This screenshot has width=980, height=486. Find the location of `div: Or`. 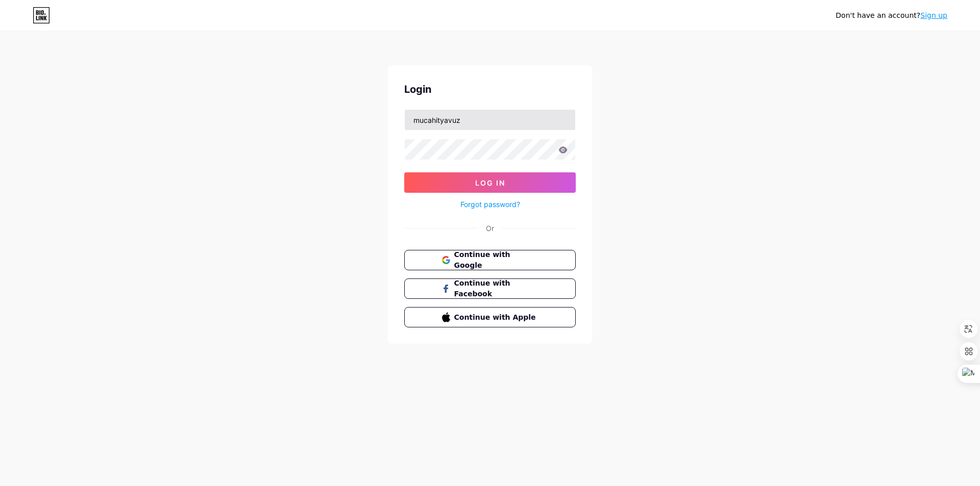

div: Or is located at coordinates (490, 228).